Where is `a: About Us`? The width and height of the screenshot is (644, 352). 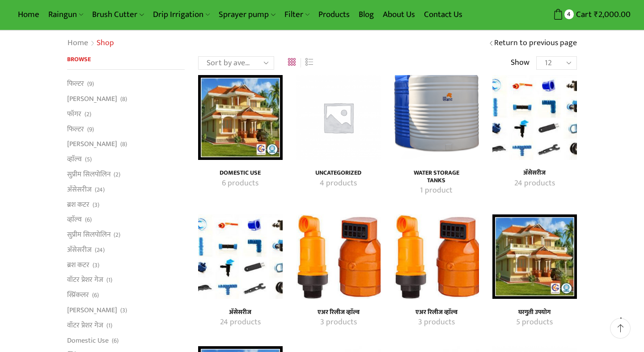 a: About Us is located at coordinates (399, 14).